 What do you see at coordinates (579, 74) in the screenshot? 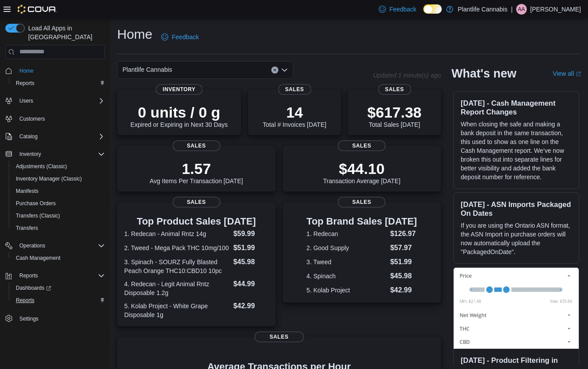
I see `svg: External link` at bounding box center [579, 74].